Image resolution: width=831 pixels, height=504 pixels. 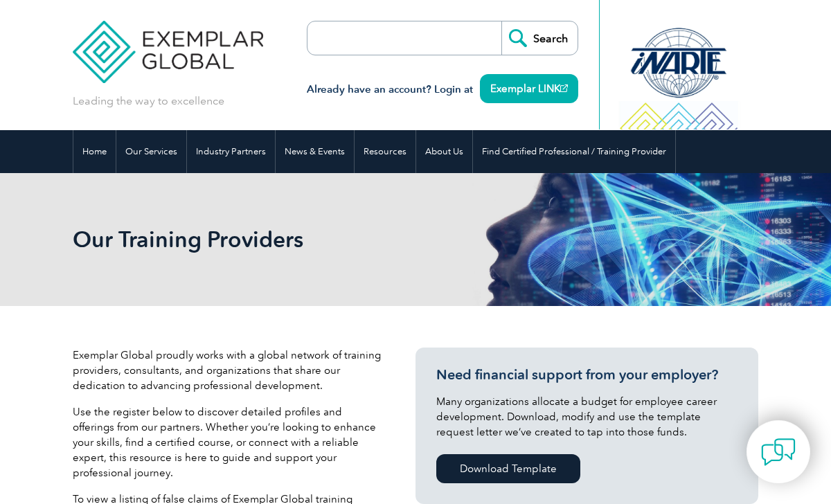 I want to click on a: Our Services, so click(x=151, y=152).